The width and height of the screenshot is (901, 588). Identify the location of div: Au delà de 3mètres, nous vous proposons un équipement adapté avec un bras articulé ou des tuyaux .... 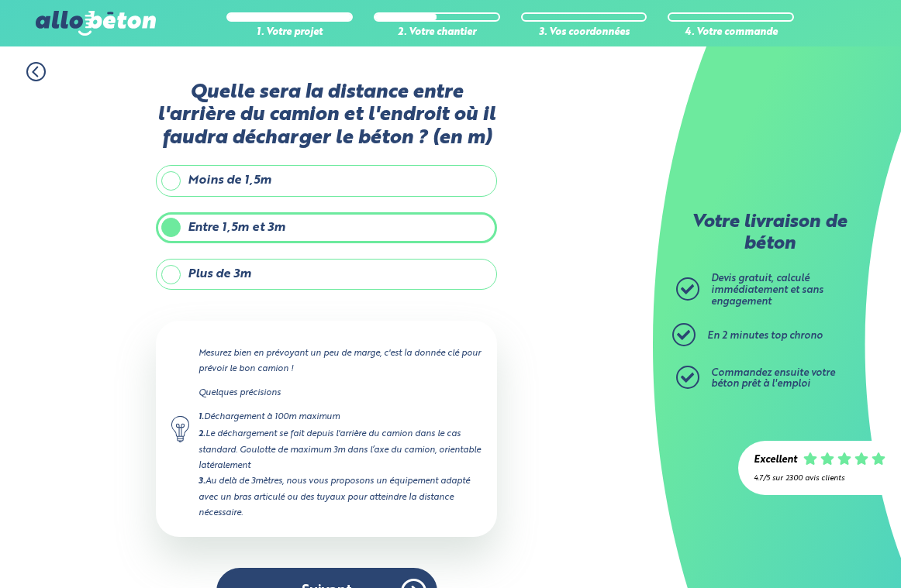
(340, 497).